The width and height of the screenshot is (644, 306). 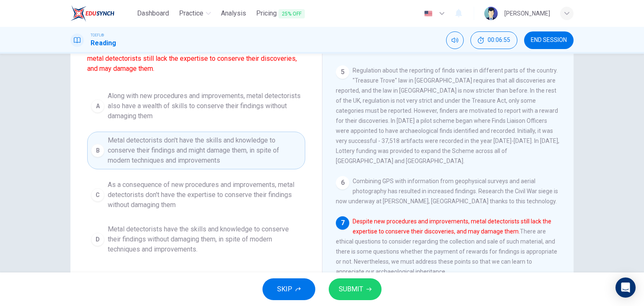 What do you see at coordinates (196, 106) in the screenshot?
I see `button: AAlong with new procedures and improvements, metal detectorists also have a wealth of skills to c...` at bounding box center [196, 106].